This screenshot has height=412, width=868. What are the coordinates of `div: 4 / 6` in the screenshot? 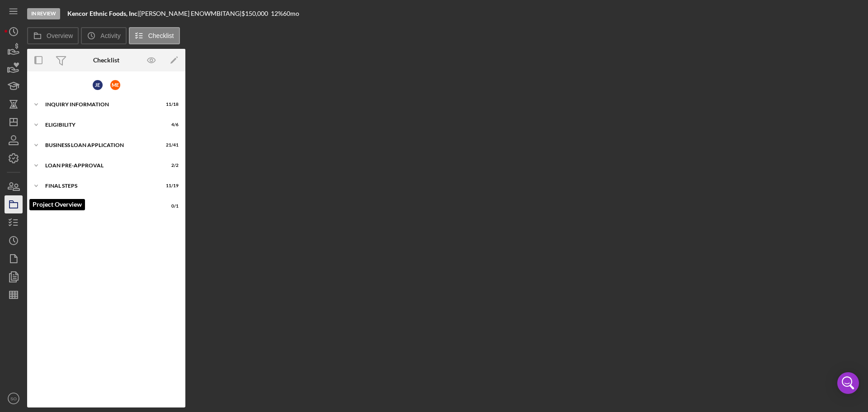 It's located at (171, 125).